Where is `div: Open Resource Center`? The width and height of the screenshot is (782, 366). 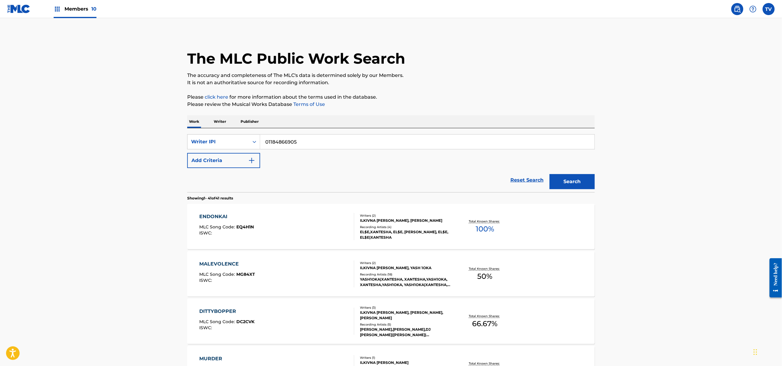
div: Open Resource Center is located at coordinates (11, 24).